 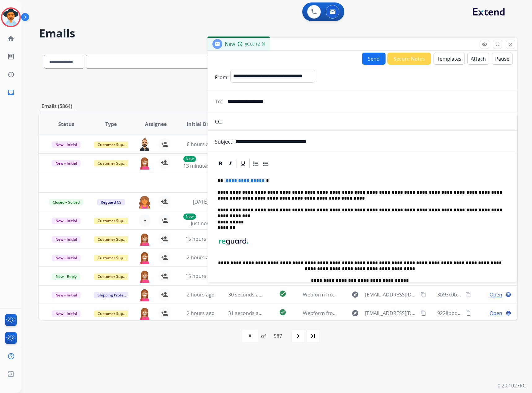 I want to click on div: 587, so click(x=278, y=336).